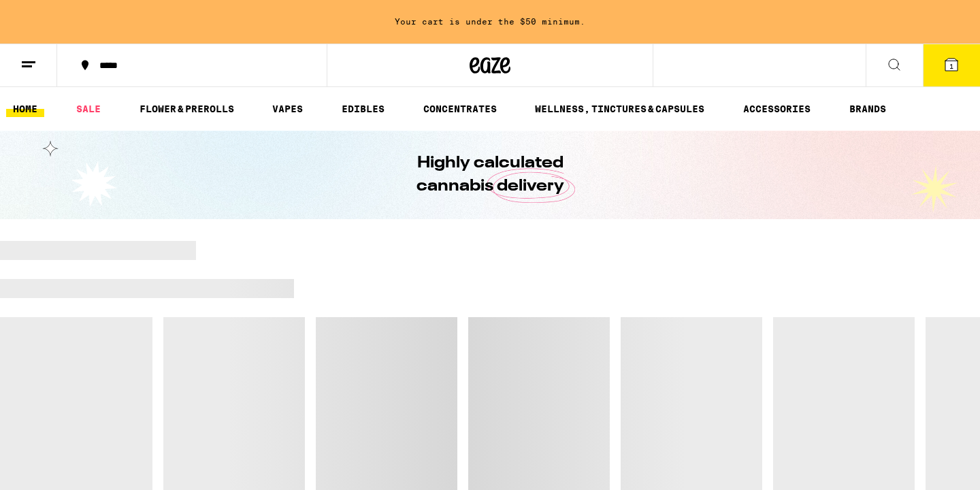  I want to click on a: VAPES, so click(287, 109).